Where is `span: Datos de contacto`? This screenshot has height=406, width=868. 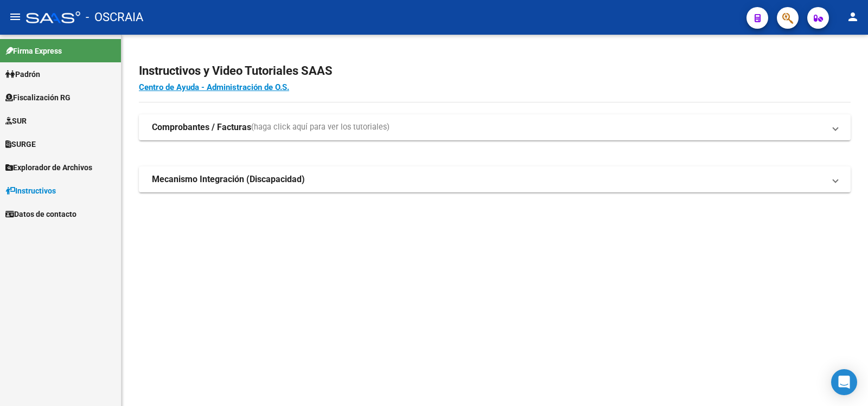
span: Datos de contacto is located at coordinates (41, 214).